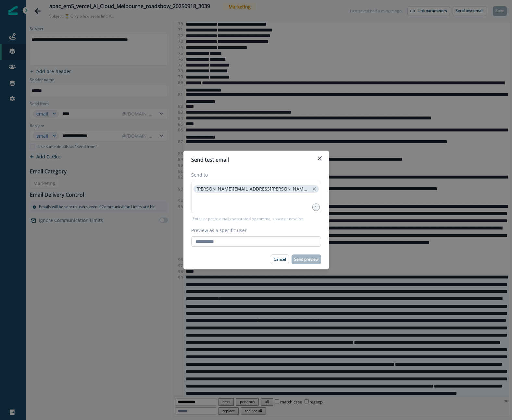 The width and height of the screenshot is (512, 420). What do you see at coordinates (210, 160) in the screenshot?
I see `p: Send test email` at bounding box center [210, 160].